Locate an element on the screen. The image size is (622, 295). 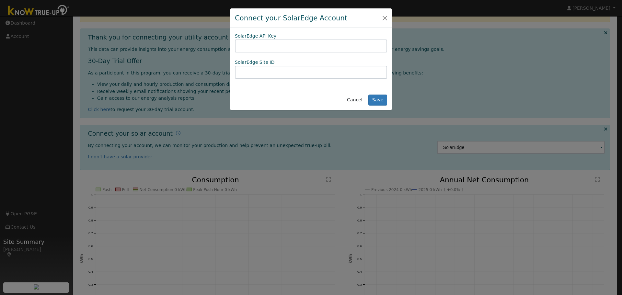
h4: Connect your SolarEdge Account is located at coordinates (291, 18).